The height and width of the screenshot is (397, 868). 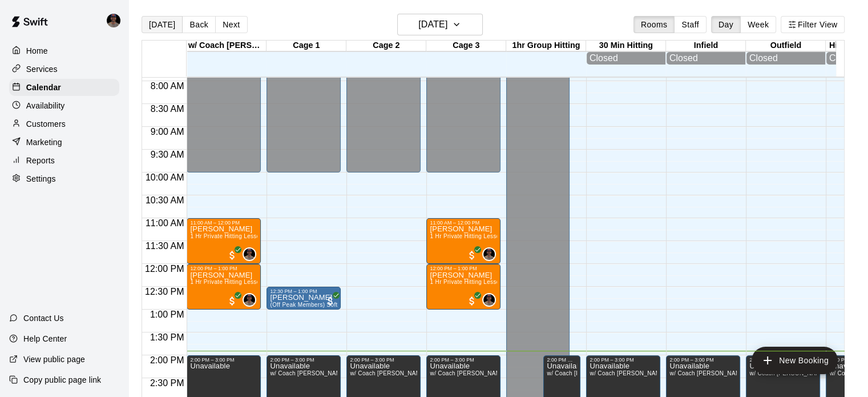 I want to click on p: Home, so click(x=37, y=51).